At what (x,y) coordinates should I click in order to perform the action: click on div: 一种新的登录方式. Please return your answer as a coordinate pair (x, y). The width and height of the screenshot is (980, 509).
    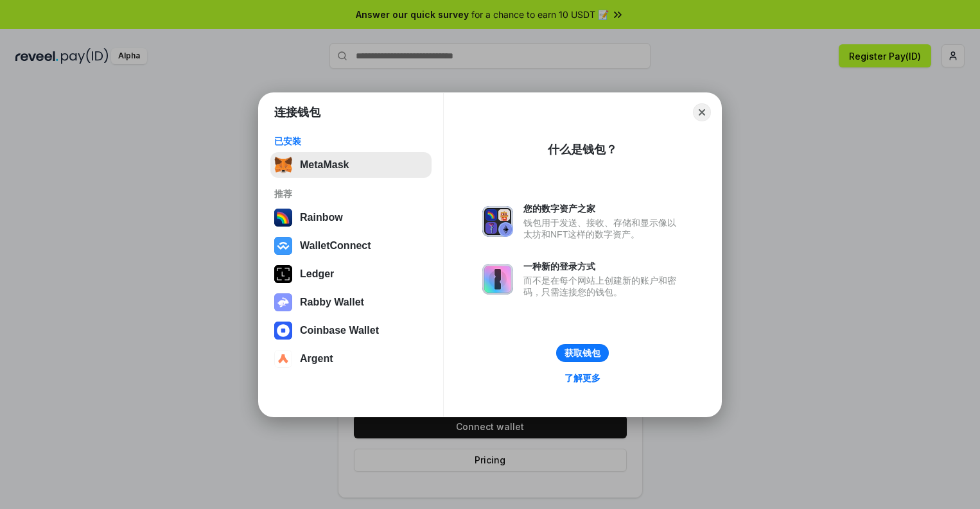
    Looking at the image, I should click on (603, 266).